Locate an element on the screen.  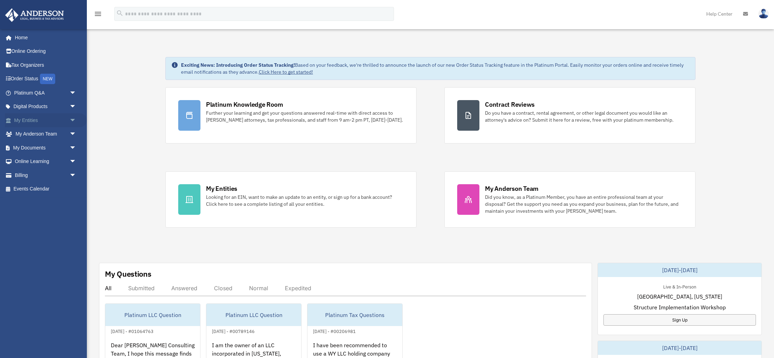
i: search is located at coordinates (120, 13).